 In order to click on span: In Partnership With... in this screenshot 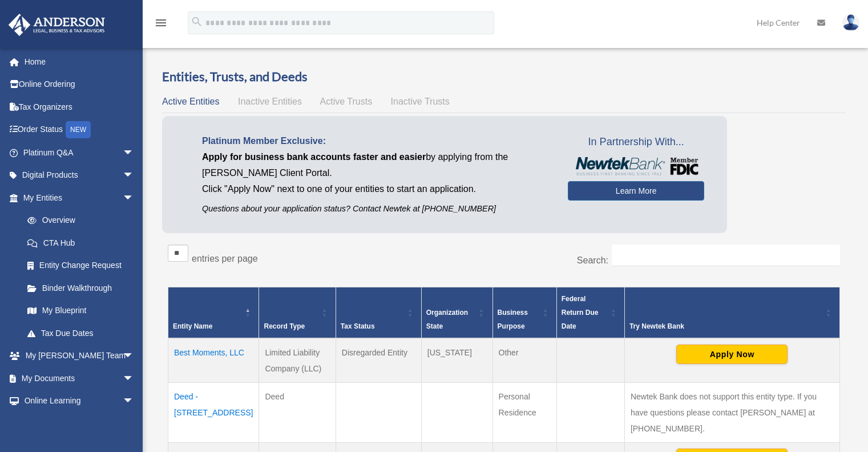, I will do `click(636, 142)`.